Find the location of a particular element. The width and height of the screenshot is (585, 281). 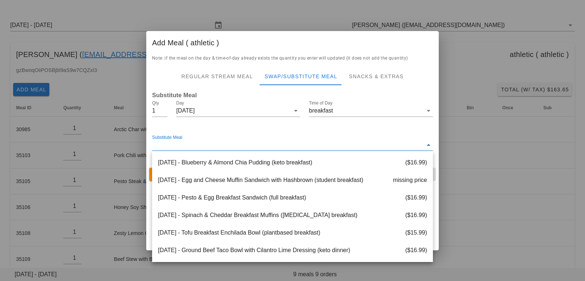

h3: Substitute Meal is located at coordinates (293, 95).